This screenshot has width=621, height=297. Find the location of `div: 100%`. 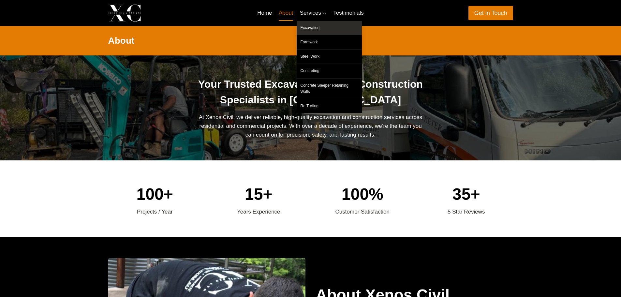

div: 100% is located at coordinates (362, 194).